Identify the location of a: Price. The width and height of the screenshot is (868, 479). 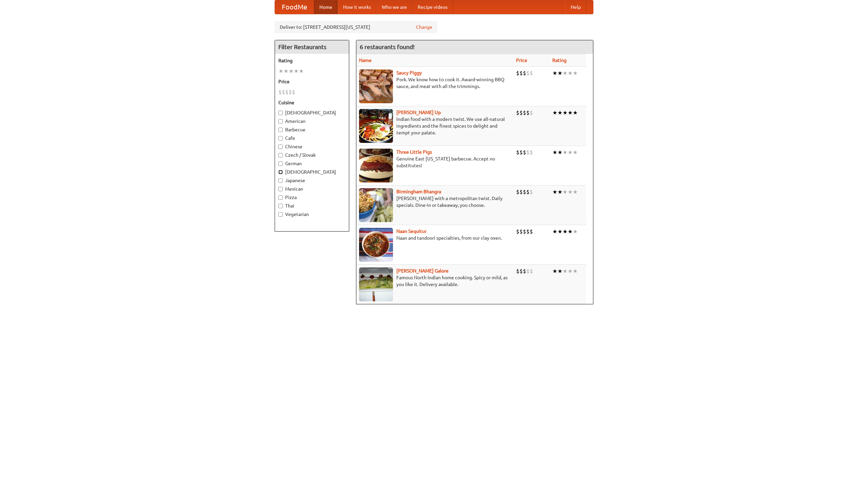
(521, 60).